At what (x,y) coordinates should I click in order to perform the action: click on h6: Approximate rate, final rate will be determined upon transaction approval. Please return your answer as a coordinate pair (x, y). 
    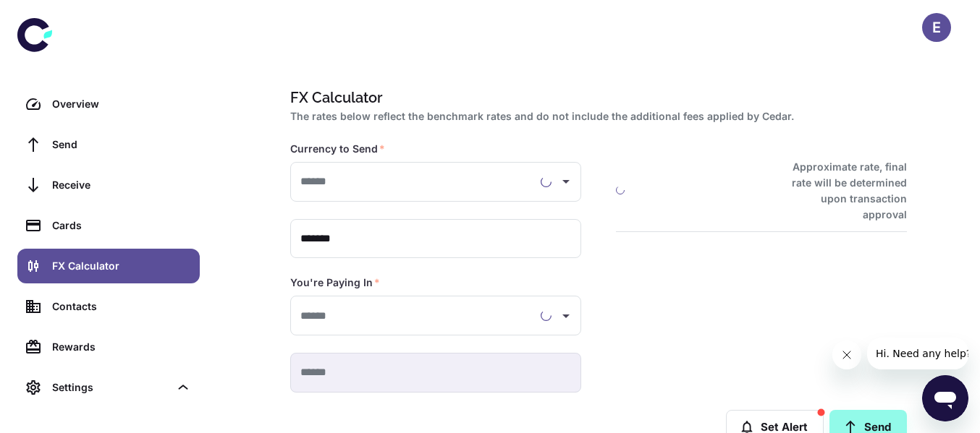
    Looking at the image, I should click on (841, 191).